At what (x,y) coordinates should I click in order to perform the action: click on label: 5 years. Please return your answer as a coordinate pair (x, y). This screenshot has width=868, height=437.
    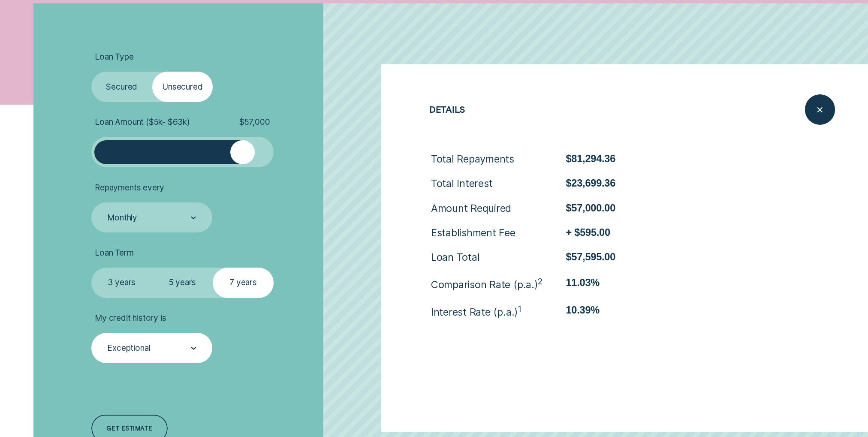
    Looking at the image, I should click on (183, 282).